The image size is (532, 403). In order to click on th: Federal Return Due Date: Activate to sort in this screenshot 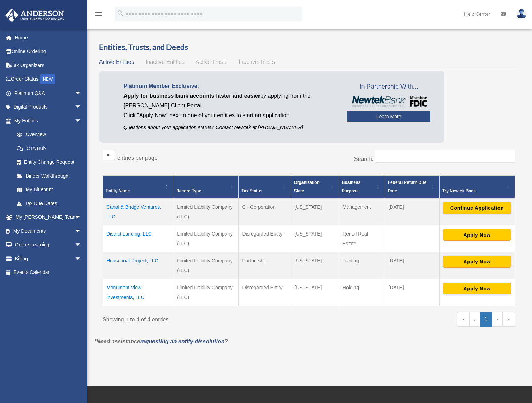, I will do `click(412, 187)`.